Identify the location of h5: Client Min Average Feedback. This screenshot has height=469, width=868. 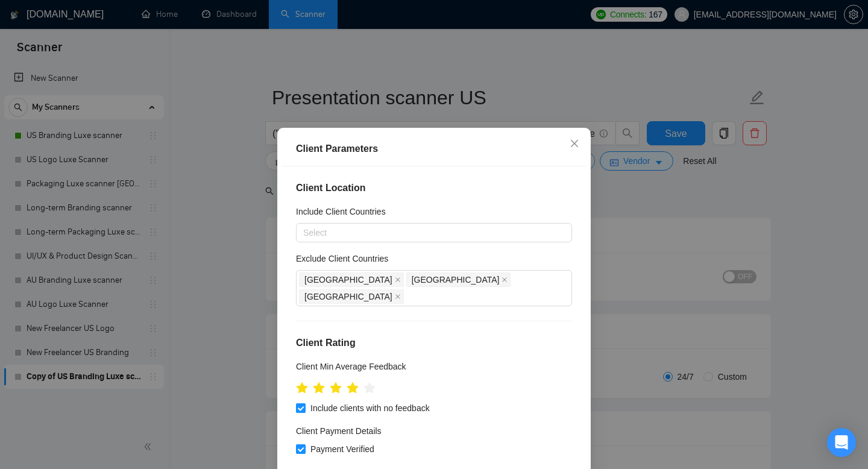
(350, 367).